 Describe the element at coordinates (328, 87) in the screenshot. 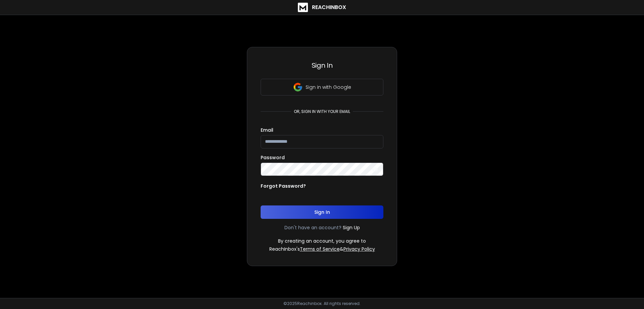

I see `p: Sign in with Google` at that location.